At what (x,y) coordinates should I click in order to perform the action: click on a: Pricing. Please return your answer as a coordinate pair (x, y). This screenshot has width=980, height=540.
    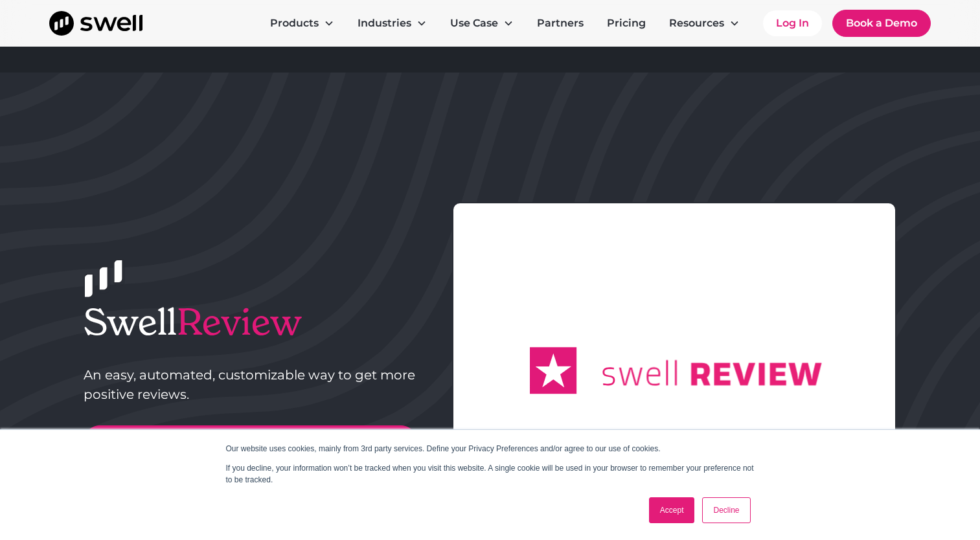
    Looking at the image, I should click on (627, 23).